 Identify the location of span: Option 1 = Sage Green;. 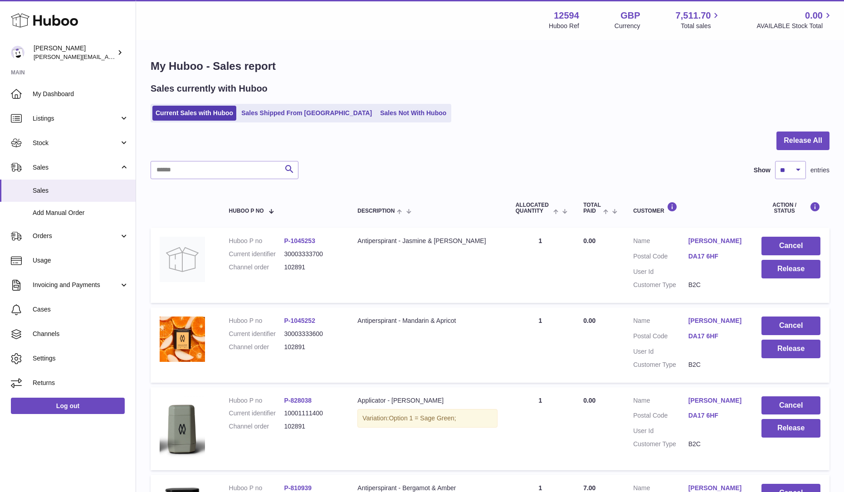
(422, 418).